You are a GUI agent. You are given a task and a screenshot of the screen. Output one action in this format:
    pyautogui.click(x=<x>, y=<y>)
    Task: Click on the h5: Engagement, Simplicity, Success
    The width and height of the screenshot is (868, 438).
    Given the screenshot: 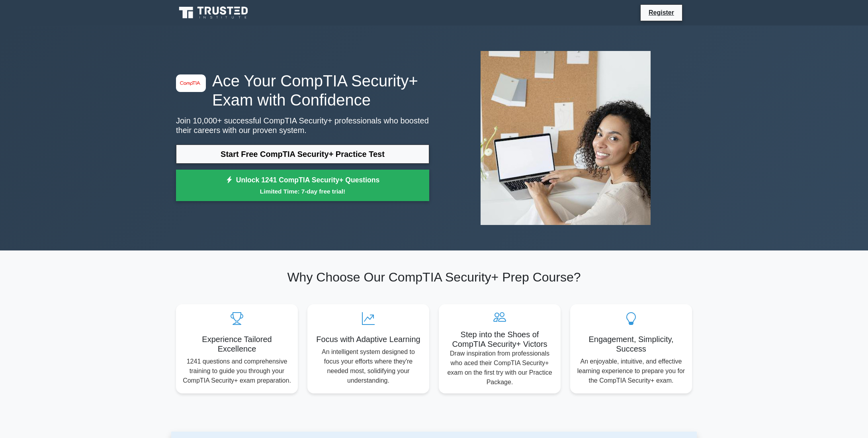 What is the action you would take?
    pyautogui.click(x=631, y=344)
    